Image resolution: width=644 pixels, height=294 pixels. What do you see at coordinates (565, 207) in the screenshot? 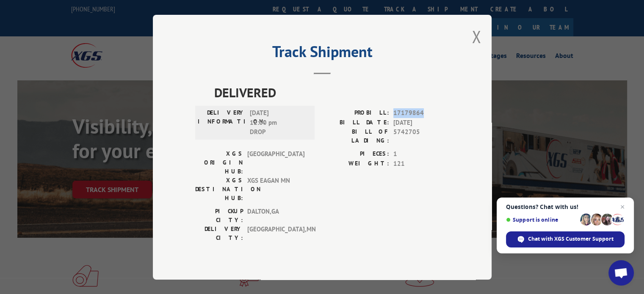
I see `span: Questions? Chat with us!` at bounding box center [565, 207].